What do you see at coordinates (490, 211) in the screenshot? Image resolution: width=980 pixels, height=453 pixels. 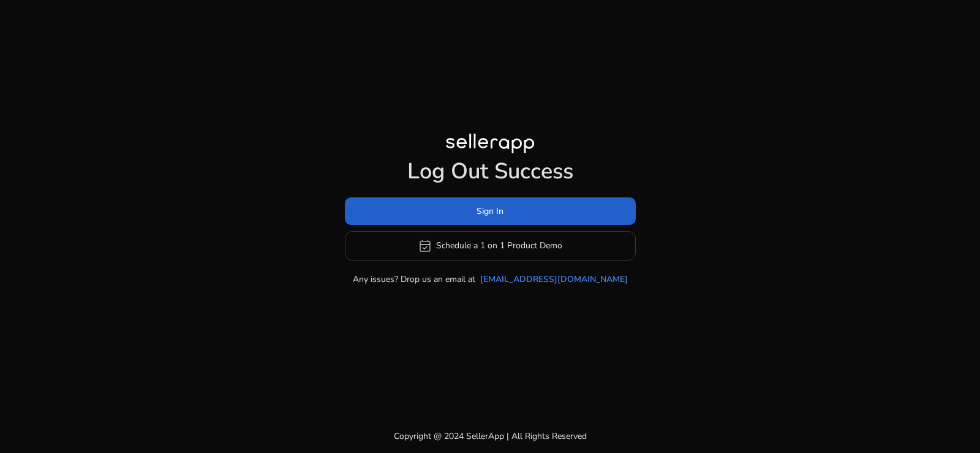 I see `span: Sign In` at bounding box center [490, 211].